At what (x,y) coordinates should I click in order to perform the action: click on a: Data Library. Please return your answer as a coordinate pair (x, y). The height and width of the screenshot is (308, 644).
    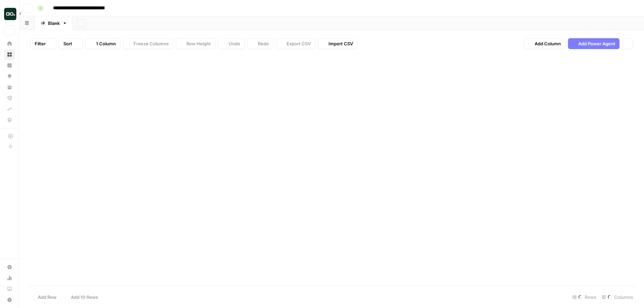
    Looking at the image, I should click on (10, 120).